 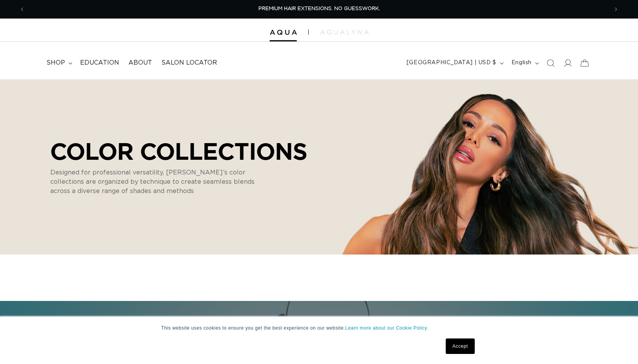 I want to click on img: Aqua Hair Extensions, so click(x=283, y=32).